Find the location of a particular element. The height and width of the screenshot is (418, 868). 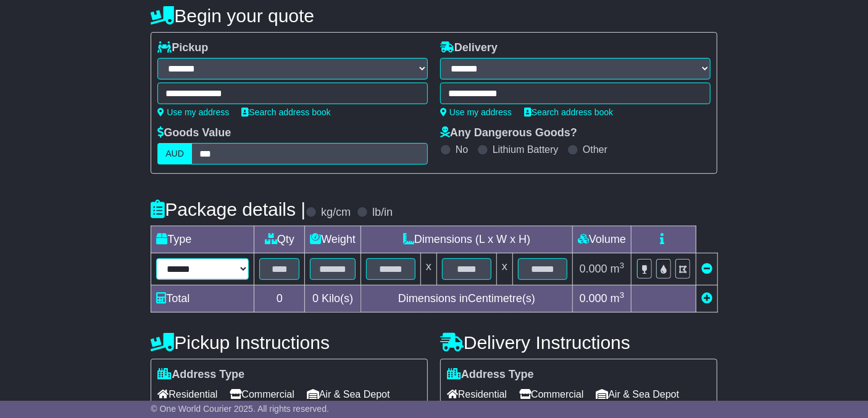

label: Lithium Battery is located at coordinates (525, 150).